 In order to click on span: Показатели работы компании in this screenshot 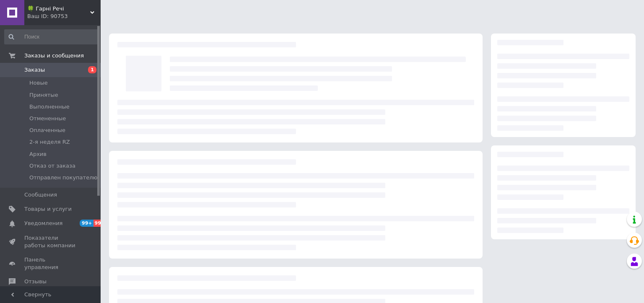, I will do `click(51, 242)`.